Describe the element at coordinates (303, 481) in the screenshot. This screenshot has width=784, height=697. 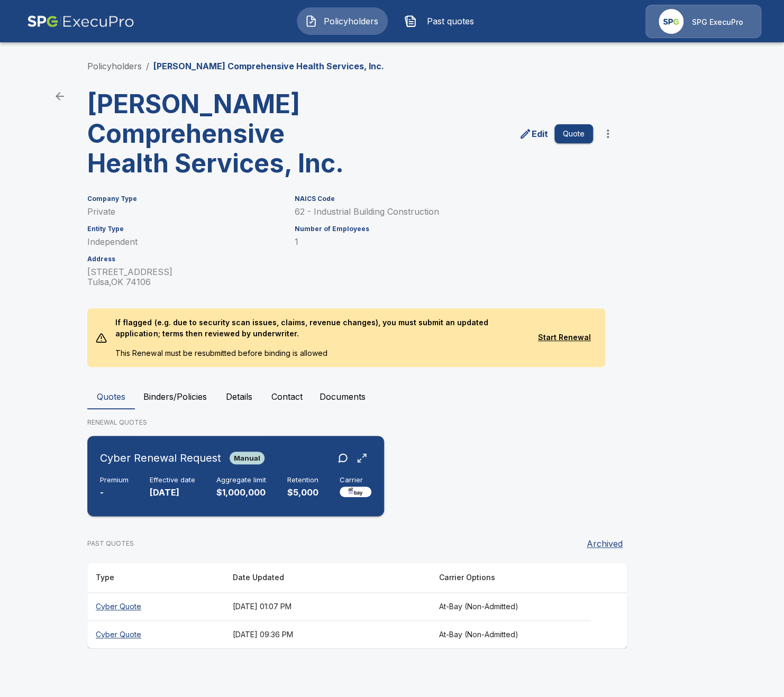
I see `h6: Retention` at that location.